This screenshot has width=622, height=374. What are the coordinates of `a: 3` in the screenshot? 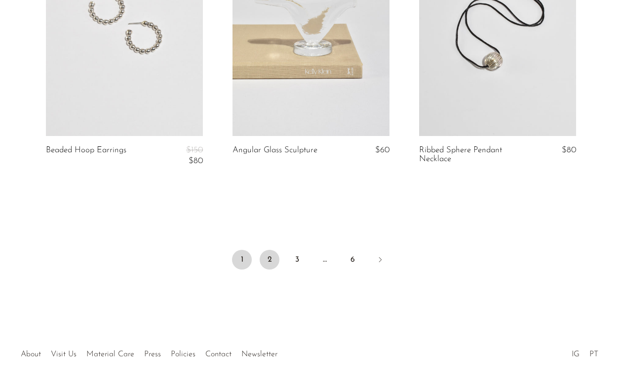 It's located at (297, 260).